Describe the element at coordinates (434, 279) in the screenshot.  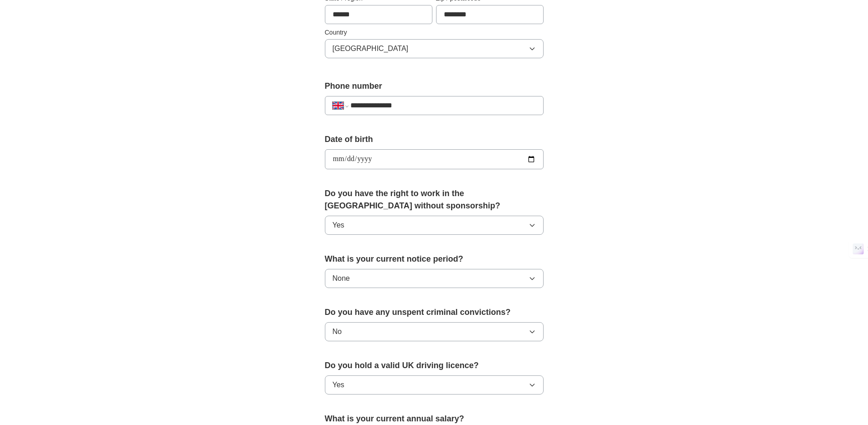
I see `button: None` at that location.